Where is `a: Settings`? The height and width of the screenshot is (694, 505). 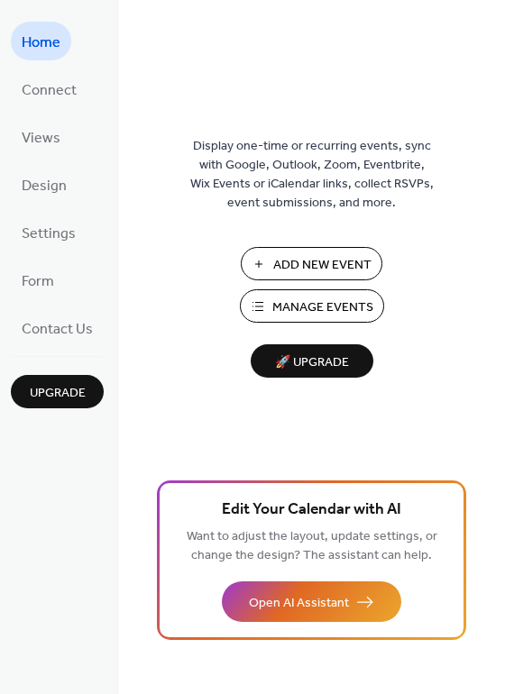 a: Settings is located at coordinates (49, 232).